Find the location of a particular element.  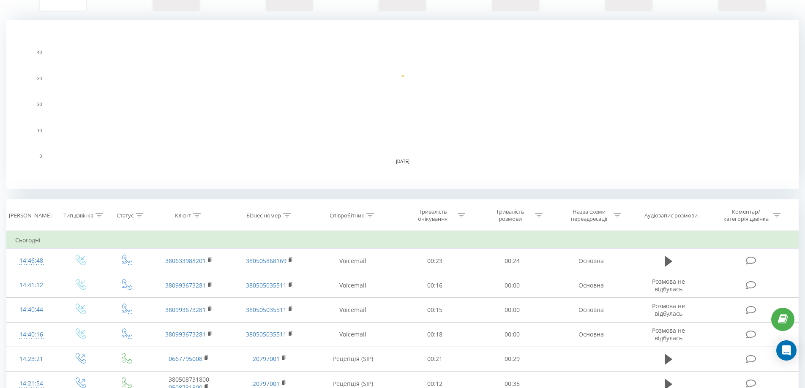

div: Open Intercom Messenger is located at coordinates (786, 351).